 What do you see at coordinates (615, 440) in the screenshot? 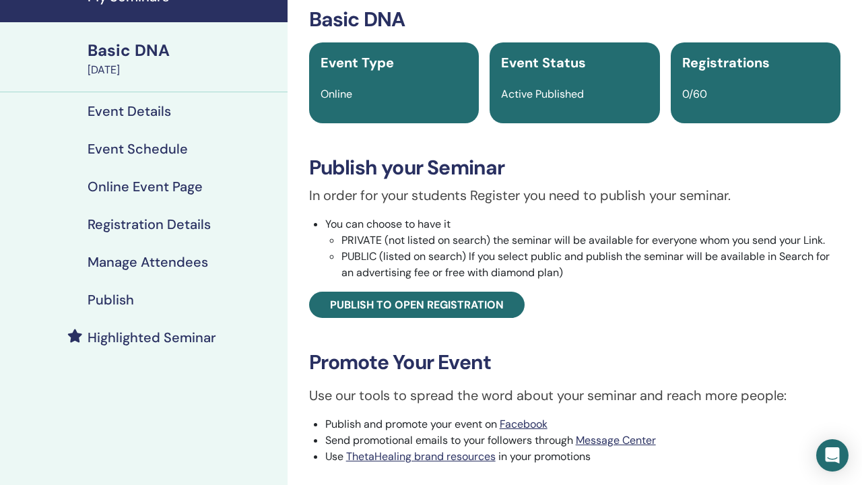
I see `a: Message Center` at bounding box center [615, 440].